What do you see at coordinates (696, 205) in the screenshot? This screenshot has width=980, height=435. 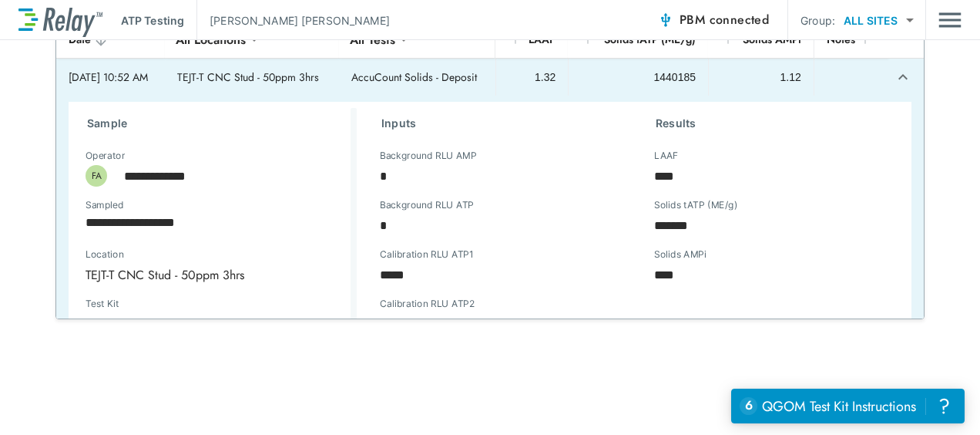 I see `label: Solids tATP (ME/g)` at bounding box center [696, 205].